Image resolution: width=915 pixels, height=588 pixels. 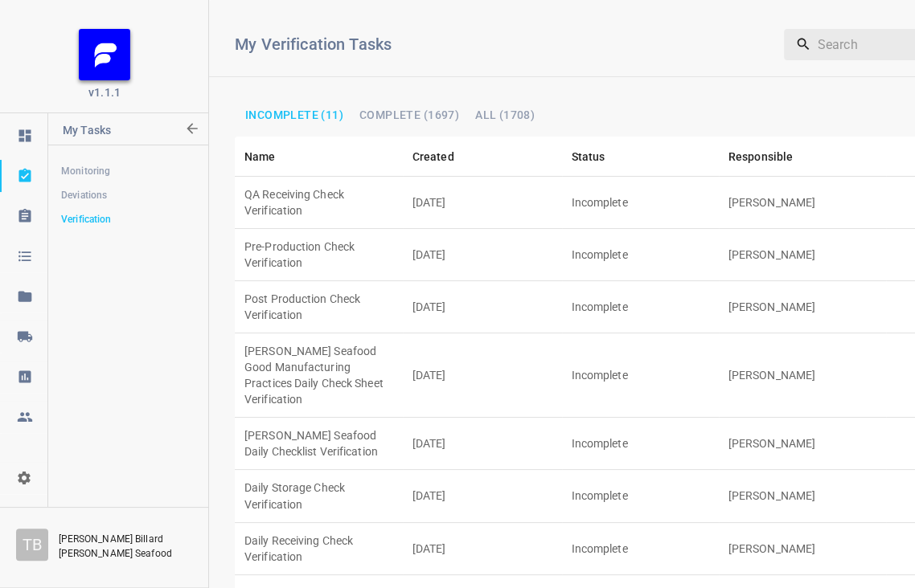 I want to click on div: Created, so click(x=433, y=157).